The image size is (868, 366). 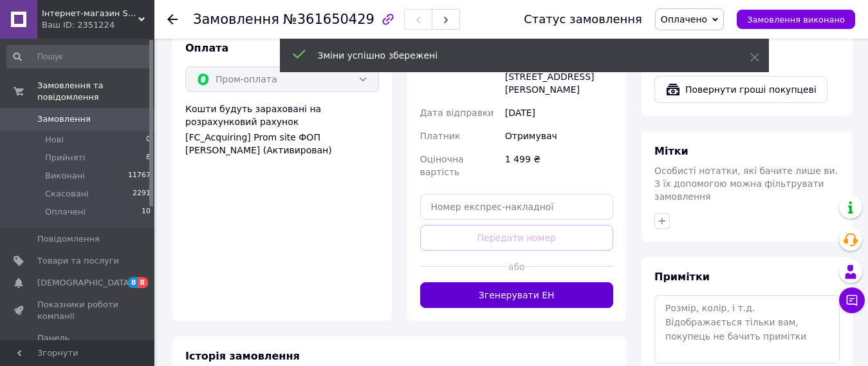 I want to click on span: Замовлення виконано, so click(x=796, y=19).